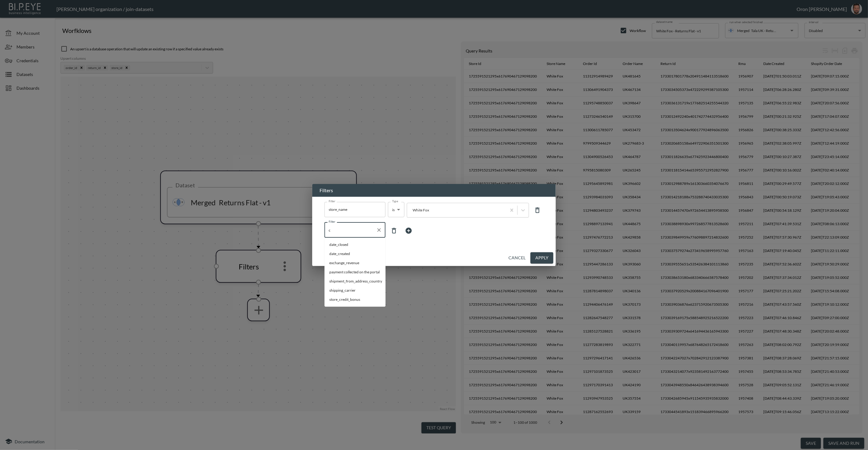 The width and height of the screenshot is (868, 450). Describe the element at coordinates (355, 300) in the screenshot. I see `span: store_credit_bonus` at that location.